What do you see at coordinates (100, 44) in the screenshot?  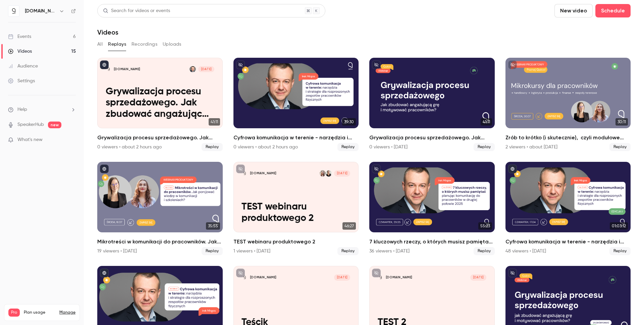 I see `button: All` at bounding box center [100, 44].